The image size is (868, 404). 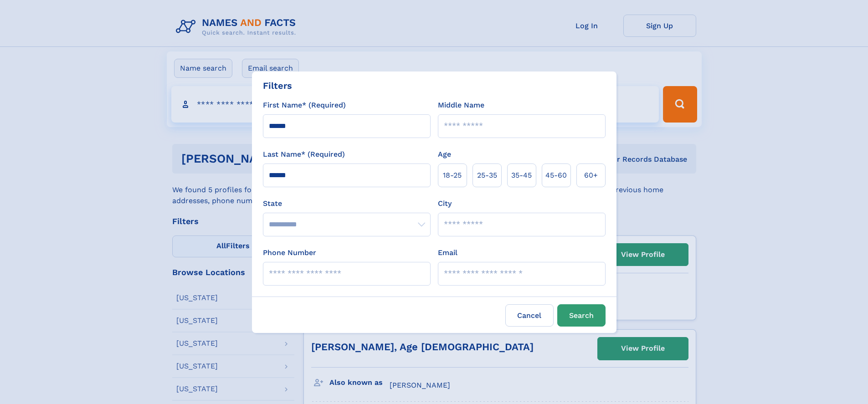 I want to click on label: City, so click(x=445, y=204).